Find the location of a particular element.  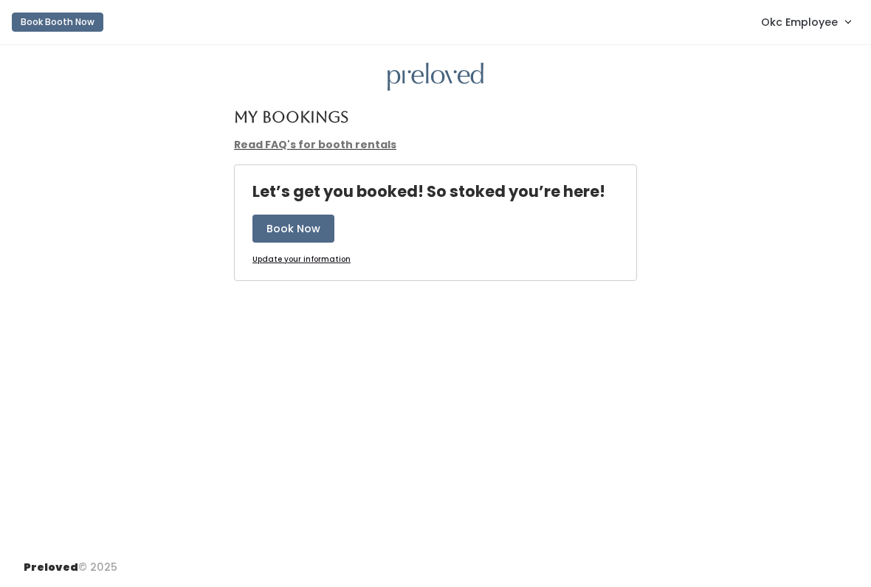

button: Book Booth Now is located at coordinates (58, 22).